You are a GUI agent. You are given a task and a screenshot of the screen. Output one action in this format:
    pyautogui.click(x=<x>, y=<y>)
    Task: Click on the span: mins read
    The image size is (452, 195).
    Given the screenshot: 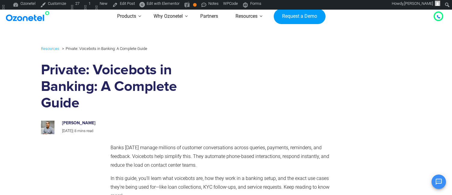 What is the action you would take?
    pyautogui.click(x=85, y=131)
    